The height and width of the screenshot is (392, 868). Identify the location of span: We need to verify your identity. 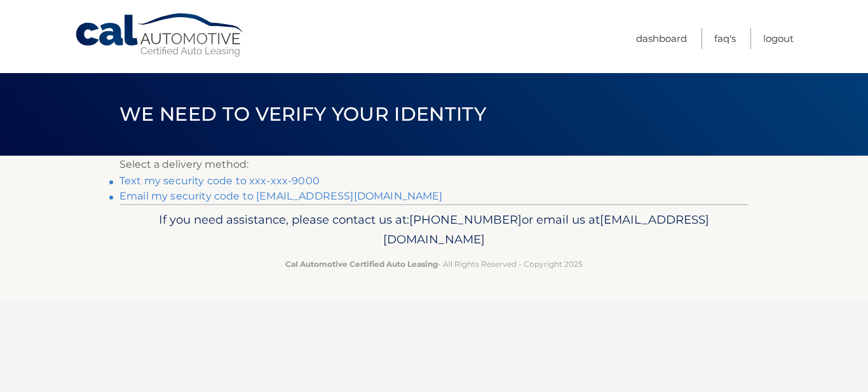
(302, 113).